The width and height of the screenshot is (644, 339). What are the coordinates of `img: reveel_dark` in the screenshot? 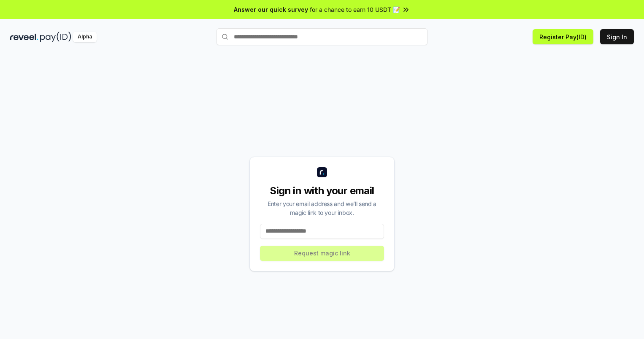 It's located at (24, 36).